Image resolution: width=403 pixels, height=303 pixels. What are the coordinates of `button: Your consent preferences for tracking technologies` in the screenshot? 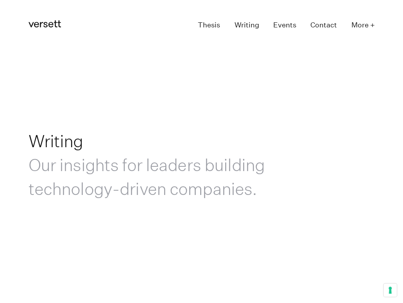 It's located at (390, 290).